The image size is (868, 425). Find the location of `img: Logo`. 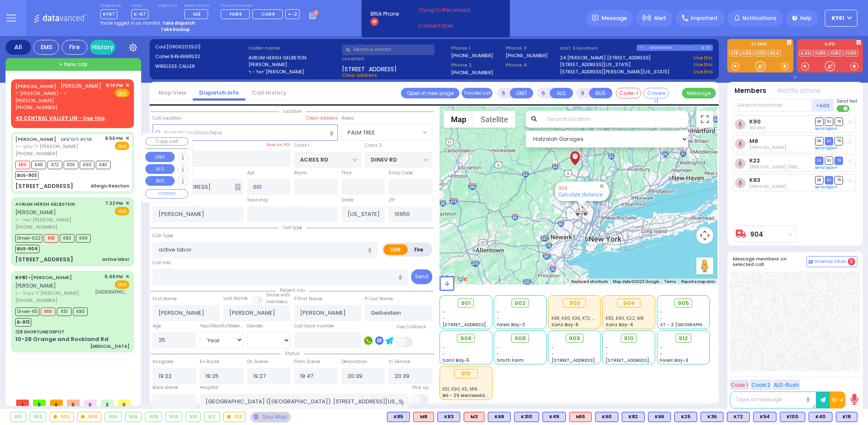

img: Logo is located at coordinates (61, 18).